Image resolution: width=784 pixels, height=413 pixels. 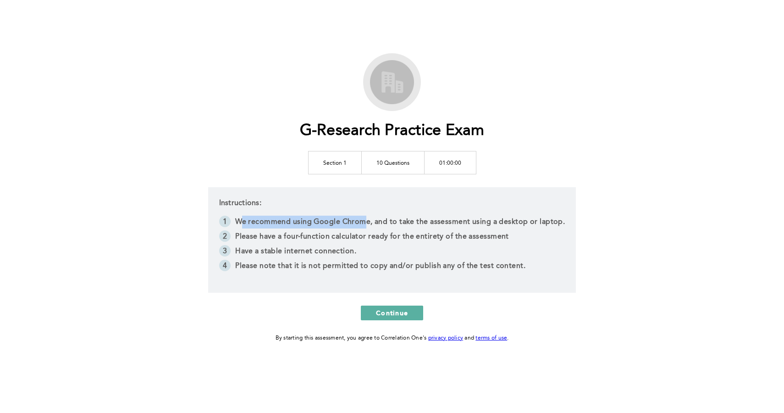 I want to click on h1: G-Research Practice Exam, so click(x=392, y=131).